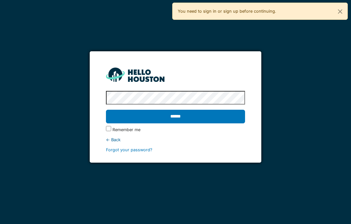 The width and height of the screenshot is (351, 224). What do you see at coordinates (129, 150) in the screenshot?
I see `a: Forgot your password?` at bounding box center [129, 150].